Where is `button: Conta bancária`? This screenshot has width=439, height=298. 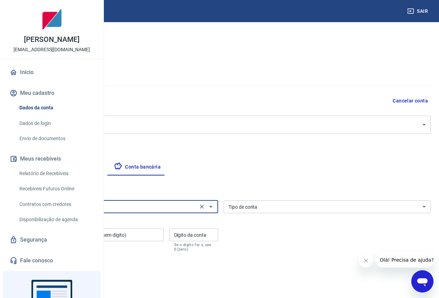 button: Conta bancária is located at coordinates (137, 167).